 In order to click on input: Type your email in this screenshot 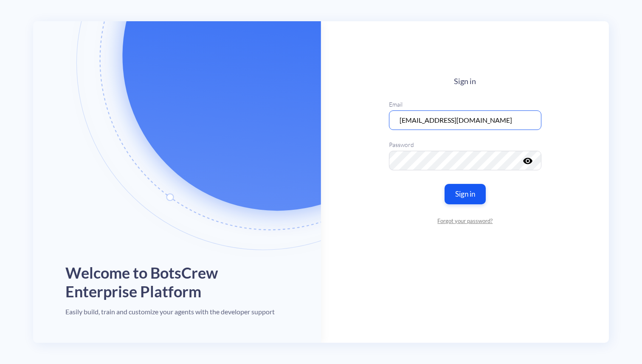, I will do `click(465, 119)`.